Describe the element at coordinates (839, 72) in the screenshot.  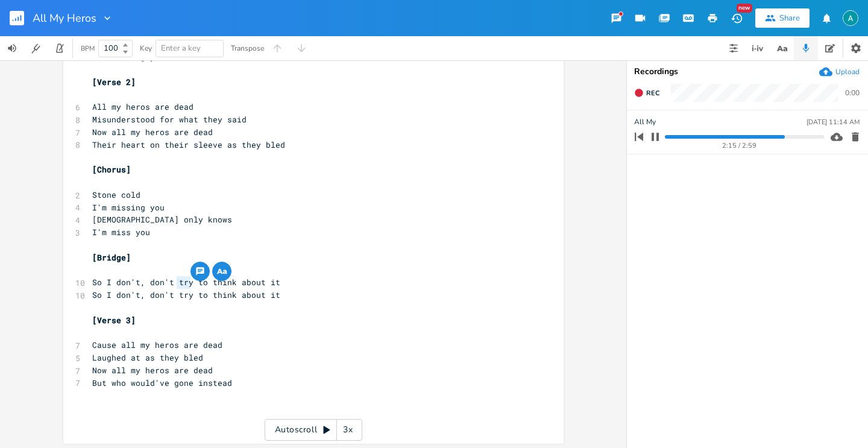
I see `button: Upload` at that location.